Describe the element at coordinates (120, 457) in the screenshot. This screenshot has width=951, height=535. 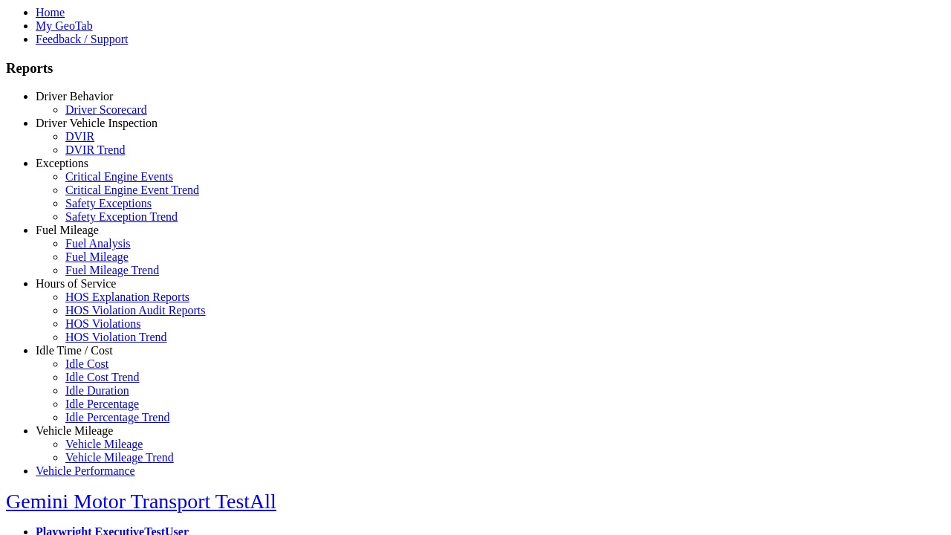
I see `a: Vehicle Mileage Trend` at that location.